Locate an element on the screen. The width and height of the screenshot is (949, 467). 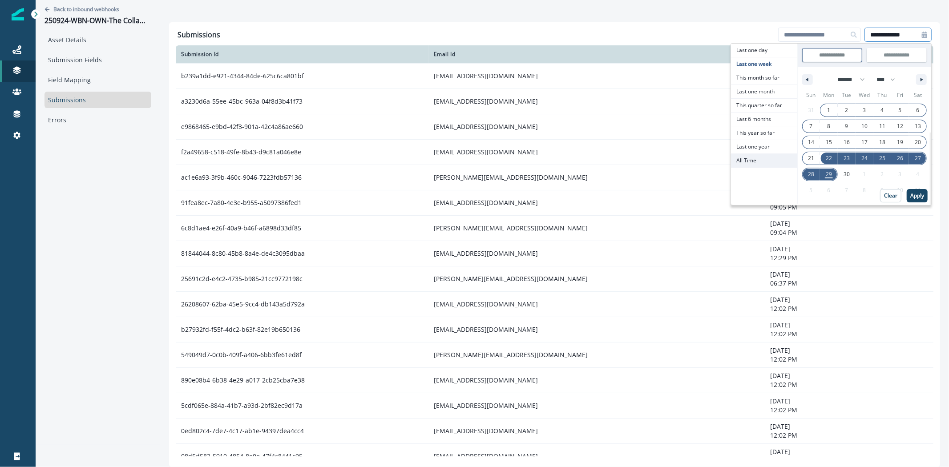
td: 91fea8ec-7a80-4e3e-b955-a5097386fed1 is located at coordinates (302, 202).